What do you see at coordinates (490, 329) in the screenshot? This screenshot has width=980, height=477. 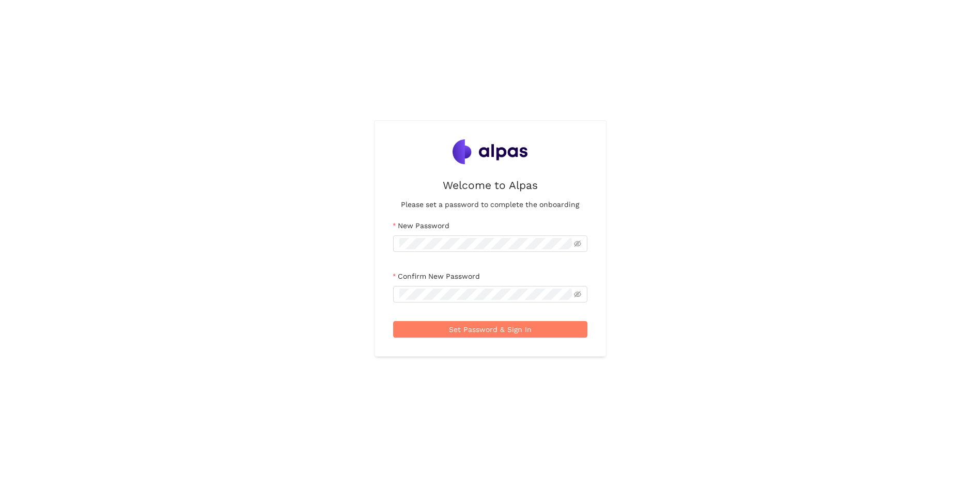 I see `span: Set Password & Sign In` at bounding box center [490, 329].